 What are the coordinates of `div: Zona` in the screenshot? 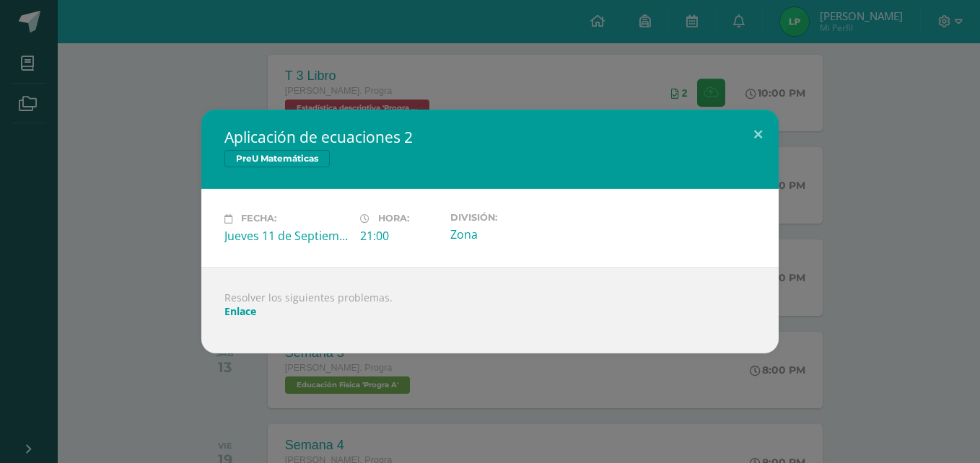 It's located at (512, 234).